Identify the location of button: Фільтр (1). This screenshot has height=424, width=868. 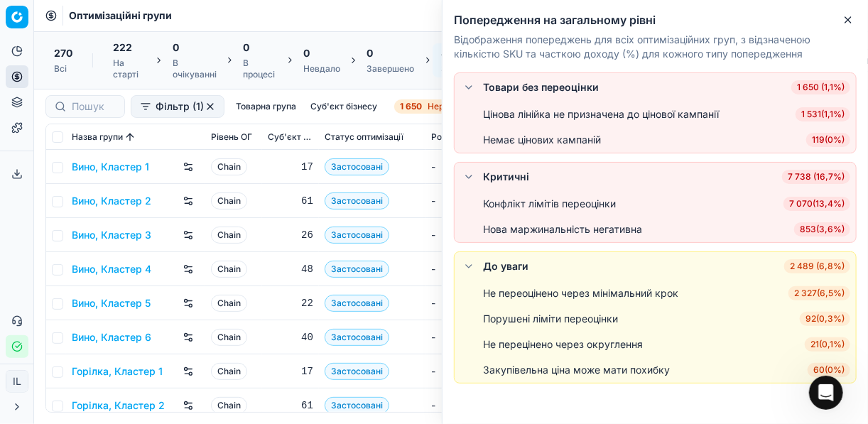
(178, 107).